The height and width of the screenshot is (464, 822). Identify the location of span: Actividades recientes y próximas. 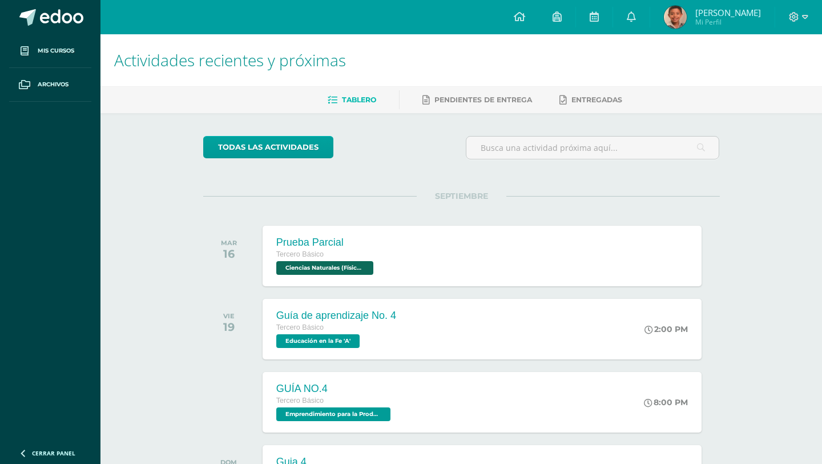
(230, 60).